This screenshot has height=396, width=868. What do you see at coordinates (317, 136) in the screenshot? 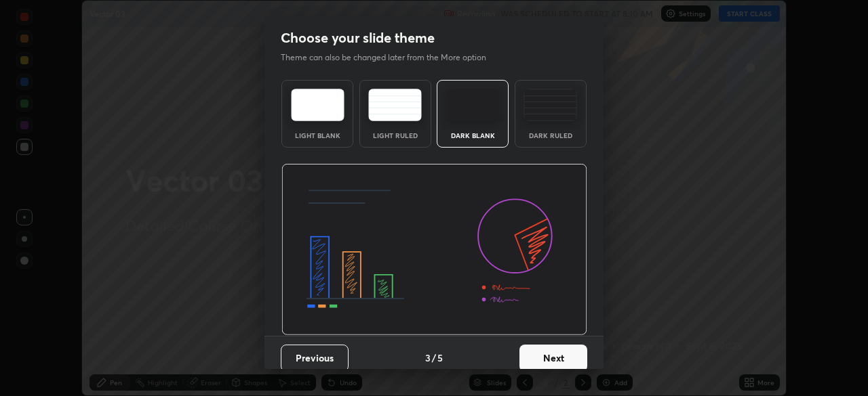
I see `div: Light Blank` at bounding box center [317, 136].